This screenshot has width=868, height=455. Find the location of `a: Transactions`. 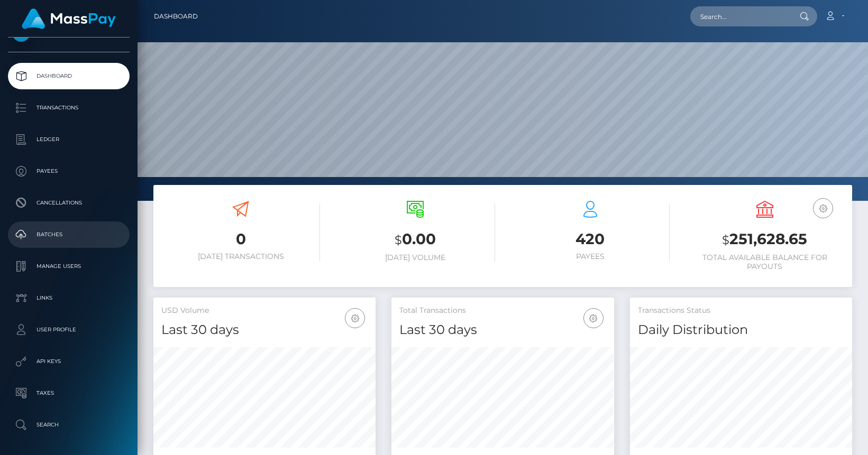

a: Transactions is located at coordinates (69, 108).